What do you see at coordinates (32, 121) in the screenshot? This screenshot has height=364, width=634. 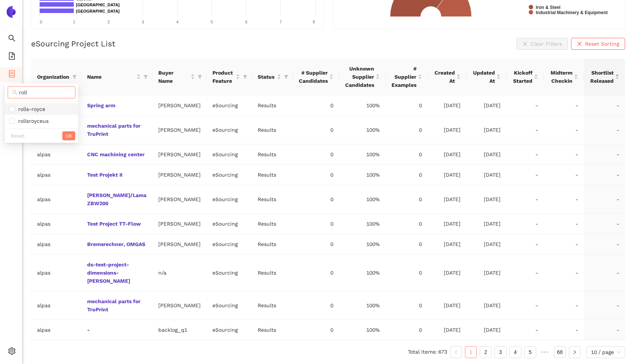 I see `span: rollsroyceus` at bounding box center [32, 121].